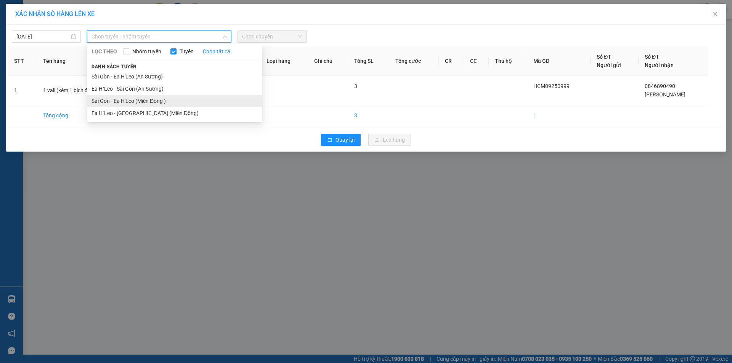 The width and height of the screenshot is (732, 363). Describe the element at coordinates (369, 61) in the screenshot. I see `th: Tổng SL` at that location.